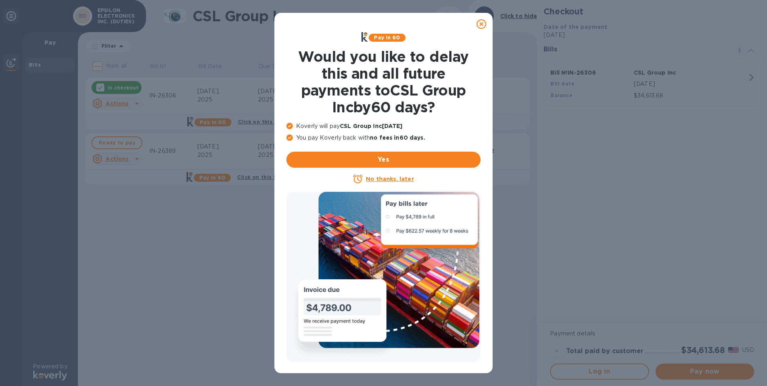 This screenshot has height=386, width=767. I want to click on button: Yes, so click(383, 160).